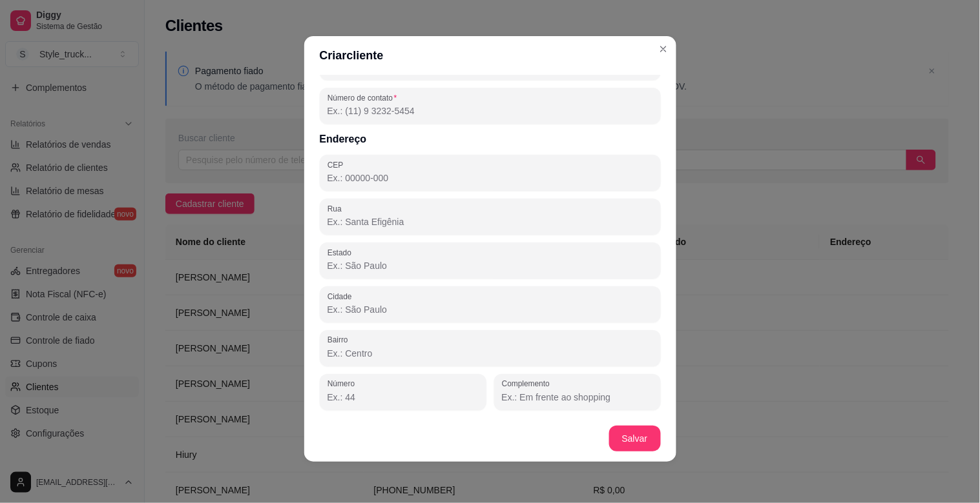  I want to click on label: Bairro, so click(340, 340).